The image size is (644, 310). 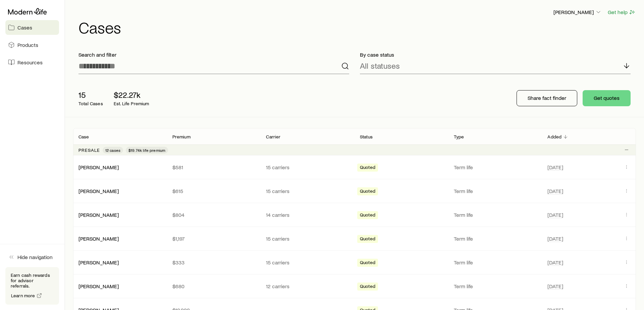 I want to click on p: 15, so click(x=91, y=95).